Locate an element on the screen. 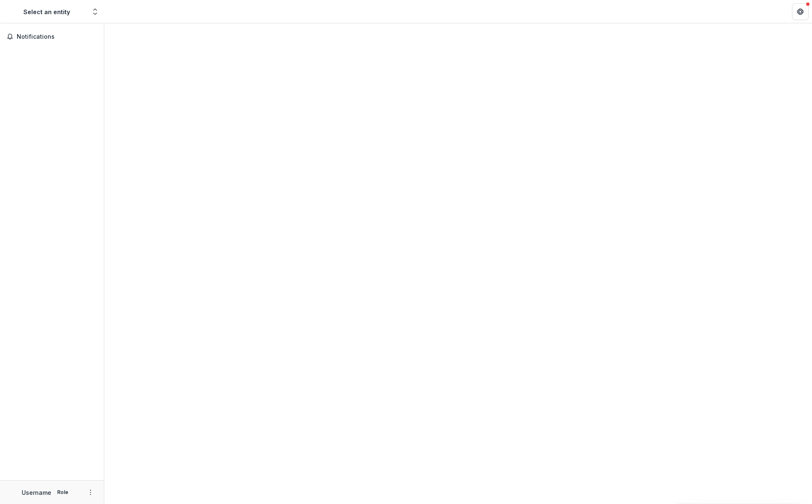  button: More is located at coordinates (91, 492).